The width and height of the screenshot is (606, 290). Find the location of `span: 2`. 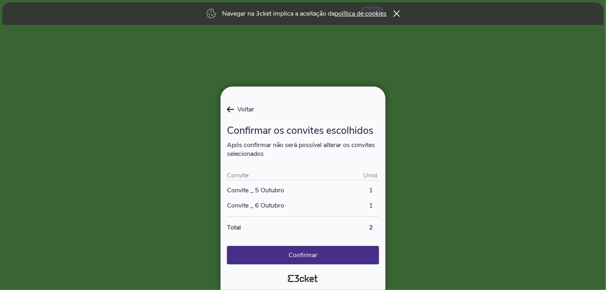

span: 2 is located at coordinates (371, 227).